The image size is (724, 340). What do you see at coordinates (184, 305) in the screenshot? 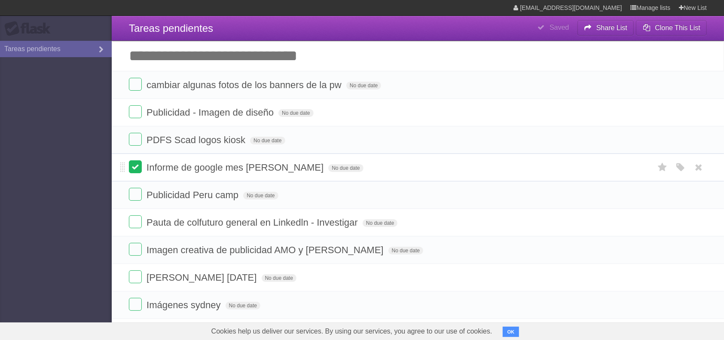
I see `span: Imágenes sydney` at bounding box center [184, 305].